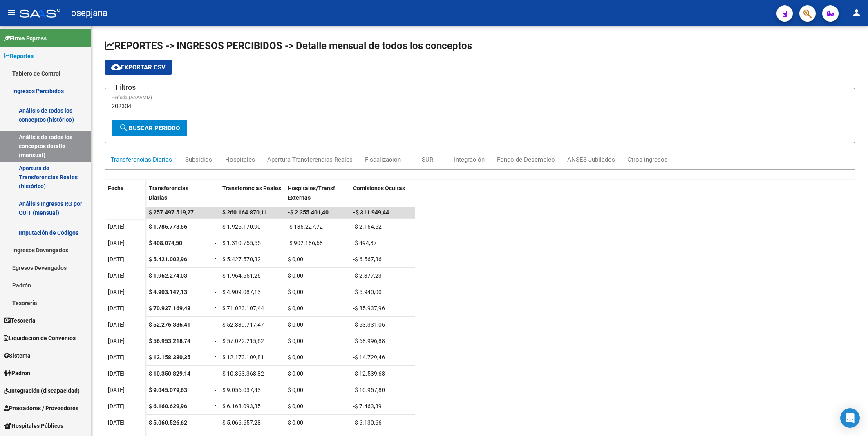 This screenshot has width=868, height=436. I want to click on div: Fondo de Desempleo, so click(526, 160).